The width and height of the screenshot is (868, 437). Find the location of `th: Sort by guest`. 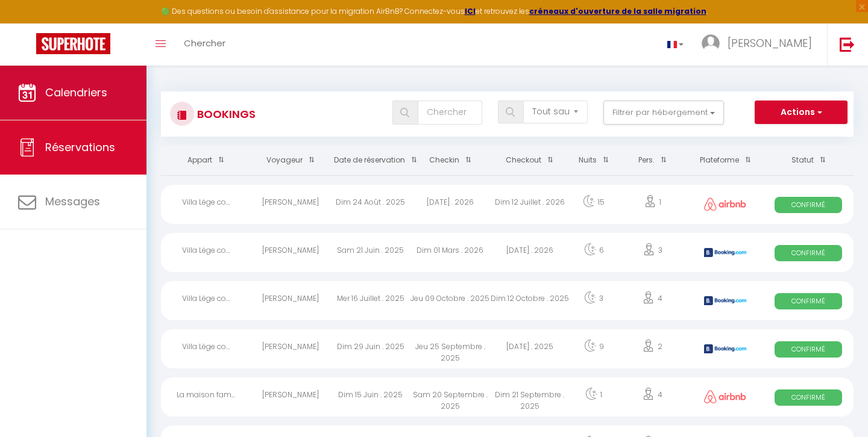

th: Sort by guest is located at coordinates (291, 160).